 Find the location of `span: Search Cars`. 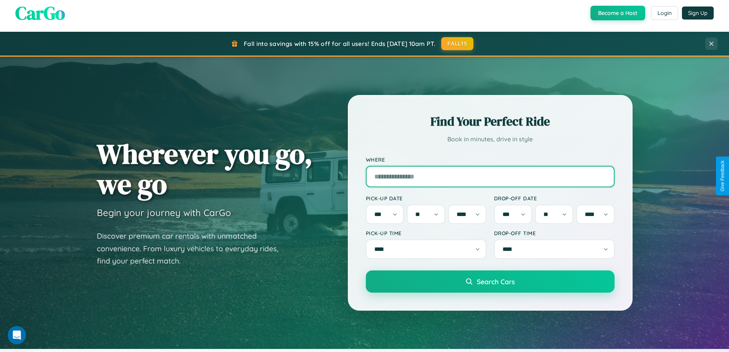

span: Search Cars is located at coordinates (496, 281).